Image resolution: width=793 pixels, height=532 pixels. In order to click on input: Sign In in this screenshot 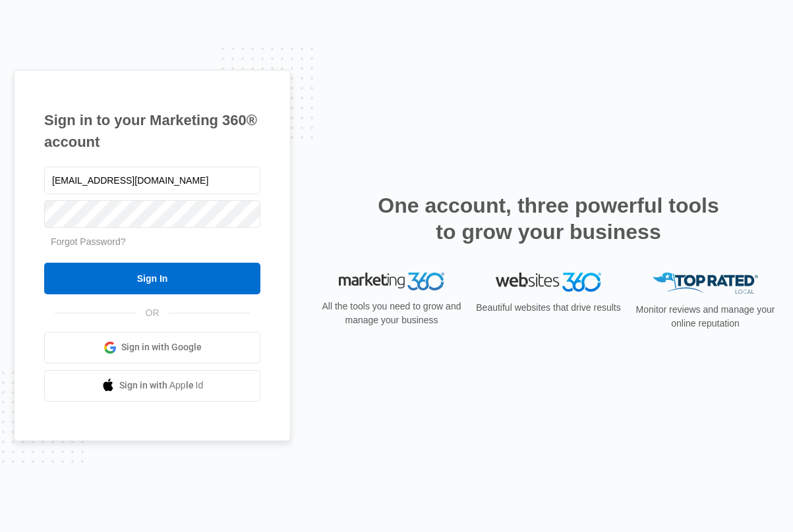, I will do `click(153, 279)`.